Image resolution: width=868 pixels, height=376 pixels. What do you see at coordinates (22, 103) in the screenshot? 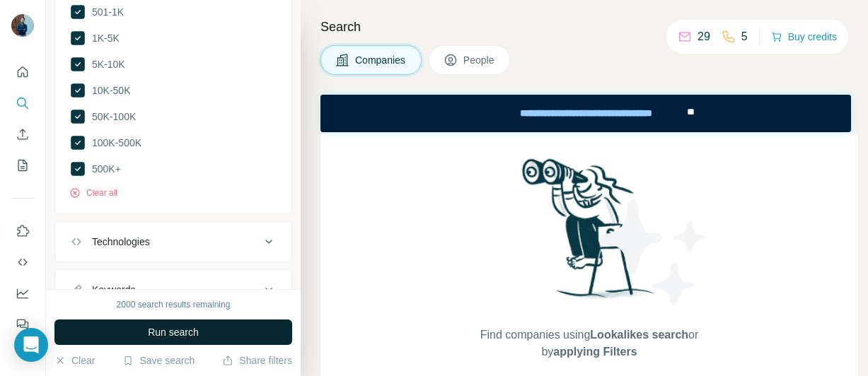
I see `button: Search` at bounding box center [22, 103].